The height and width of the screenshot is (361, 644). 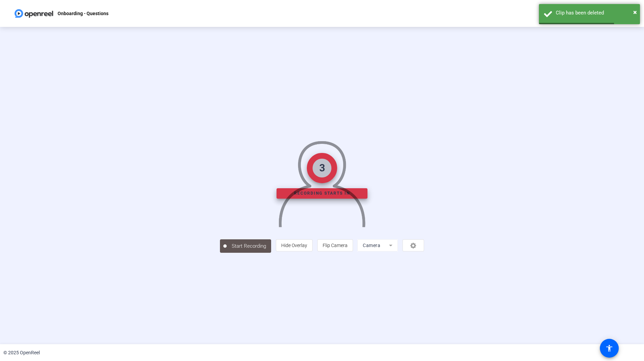 What do you see at coordinates (322, 168) in the screenshot?
I see `div: 3` at bounding box center [322, 168].